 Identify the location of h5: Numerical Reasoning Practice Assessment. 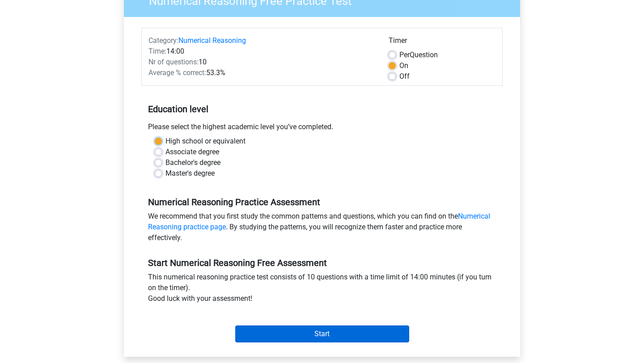
(322, 202).